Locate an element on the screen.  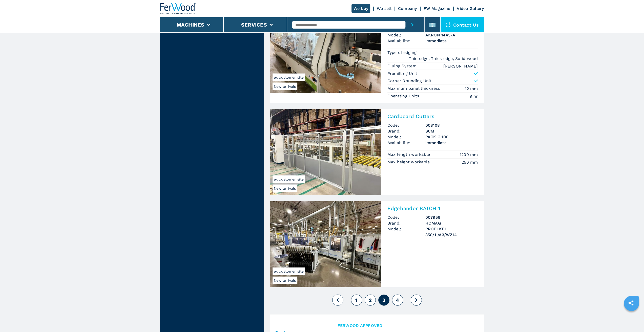
h2: Edgebander BATCH 1 is located at coordinates (433, 208).